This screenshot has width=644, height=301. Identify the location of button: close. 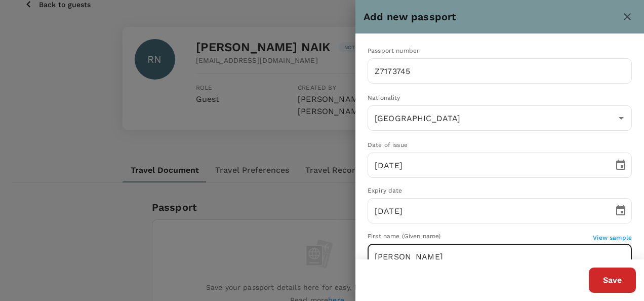
(628, 16).